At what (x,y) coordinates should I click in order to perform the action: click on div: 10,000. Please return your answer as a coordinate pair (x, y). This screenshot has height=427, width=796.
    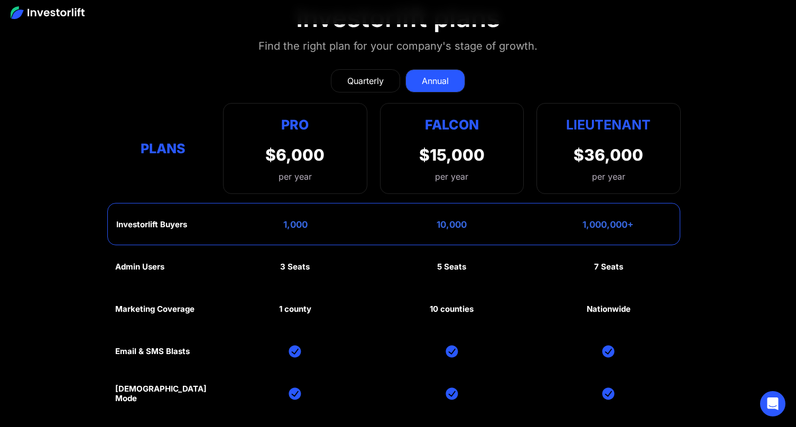
    Looking at the image, I should click on (451, 225).